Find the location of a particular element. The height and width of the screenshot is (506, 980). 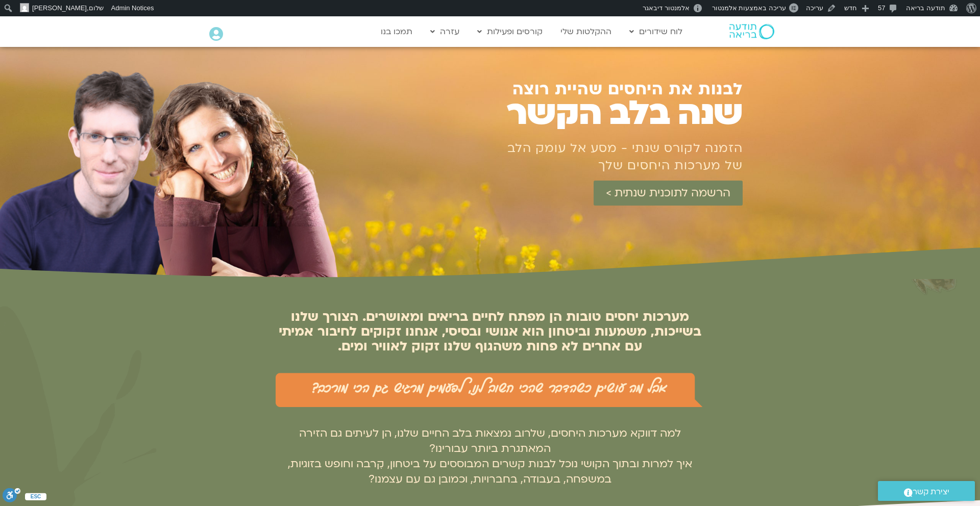

a: תמכו בנו is located at coordinates (397, 32).